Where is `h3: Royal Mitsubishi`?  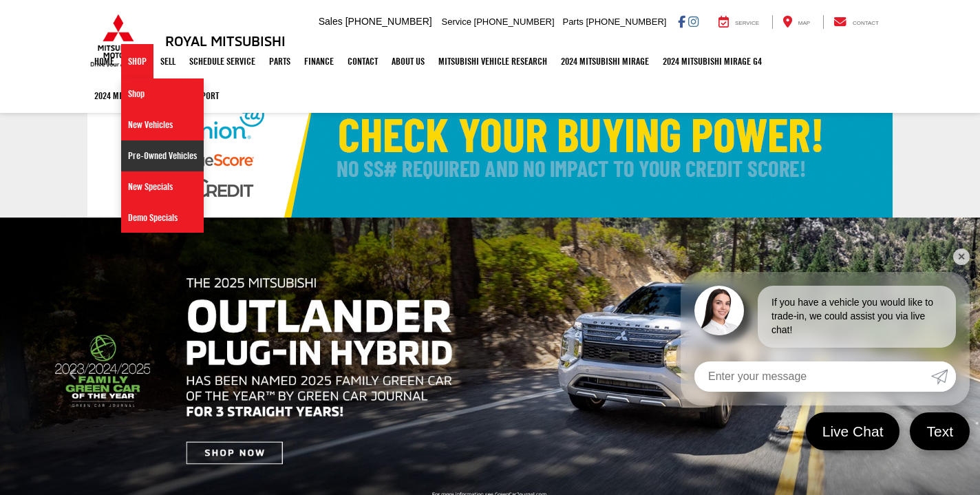
h3: Royal Mitsubishi is located at coordinates (225, 41).